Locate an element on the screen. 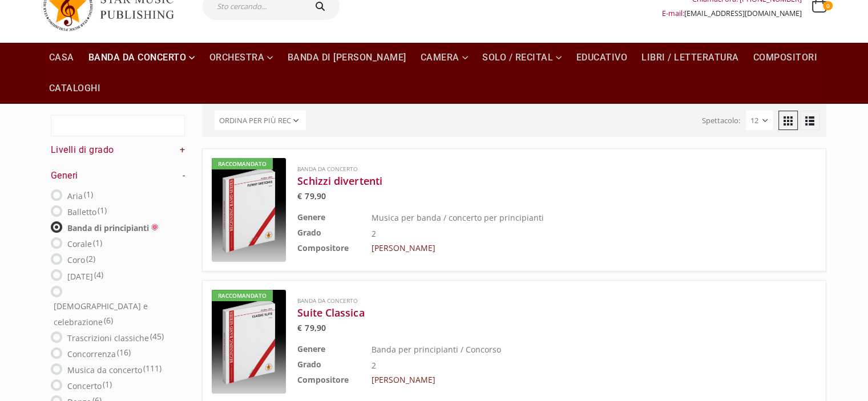  a: Cataloghi is located at coordinates (75, 88).